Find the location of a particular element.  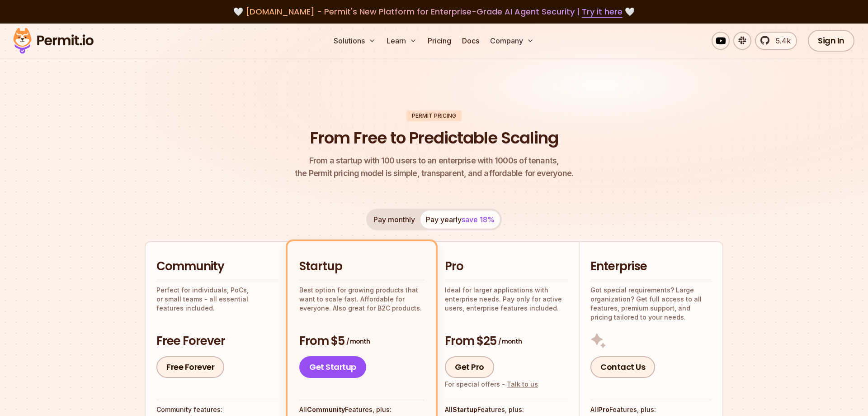

strong: Pro is located at coordinates (604, 409).